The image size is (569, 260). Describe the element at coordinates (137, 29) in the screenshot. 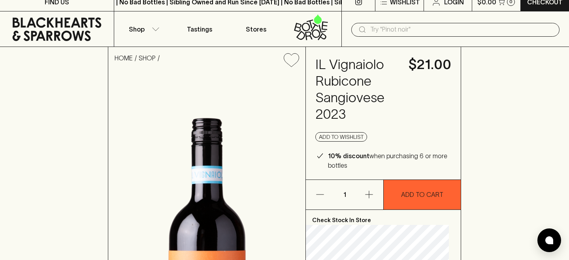

I see `p: Shop` at that location.